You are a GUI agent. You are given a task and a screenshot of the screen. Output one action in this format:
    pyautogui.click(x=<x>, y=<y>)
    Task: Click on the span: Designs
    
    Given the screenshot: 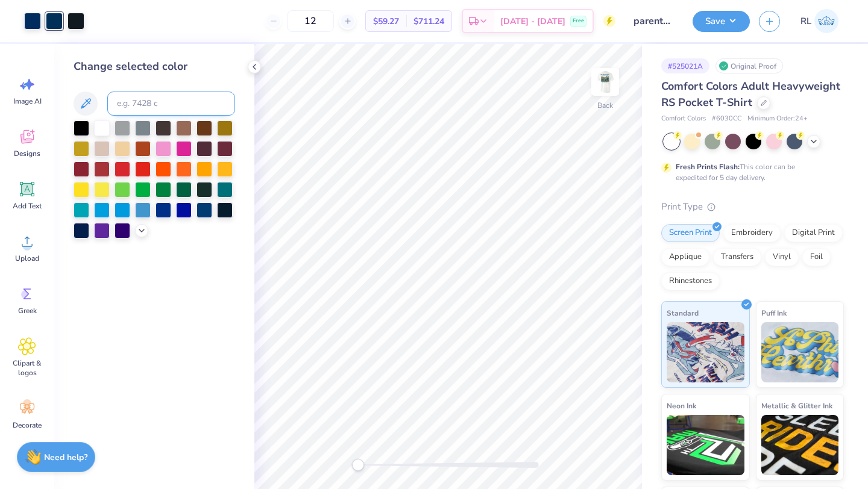 What is the action you would take?
    pyautogui.click(x=27, y=153)
    